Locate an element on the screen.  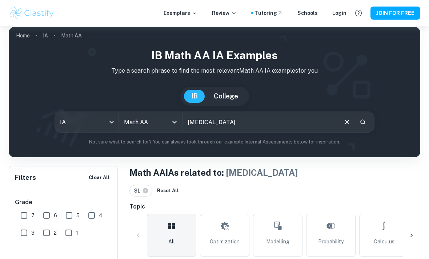
input: E.g. modelling a logo, player arrangements, shape of an egg... is located at coordinates (259, 122).